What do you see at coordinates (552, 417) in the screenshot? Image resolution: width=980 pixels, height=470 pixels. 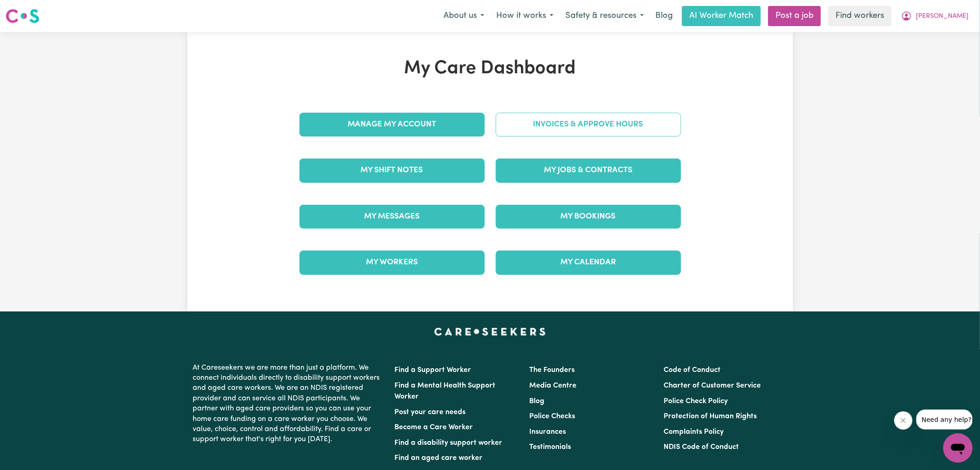 I see `a: Police Checks` at bounding box center [552, 417].